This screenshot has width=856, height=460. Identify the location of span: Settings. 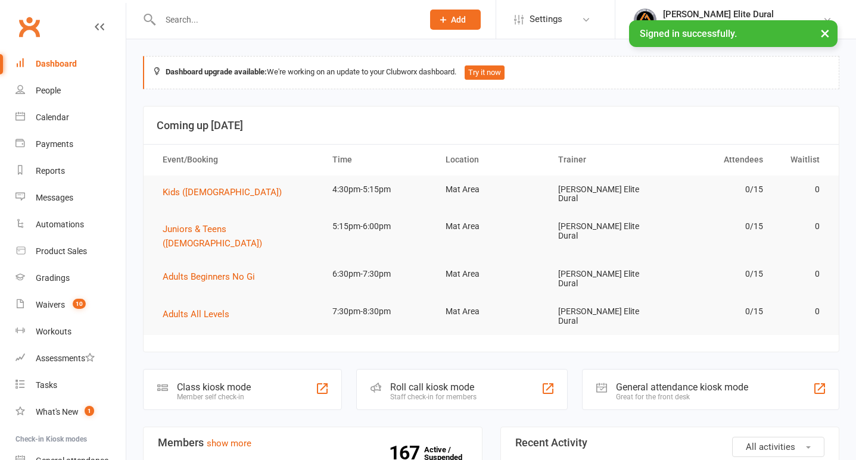
(545, 19).